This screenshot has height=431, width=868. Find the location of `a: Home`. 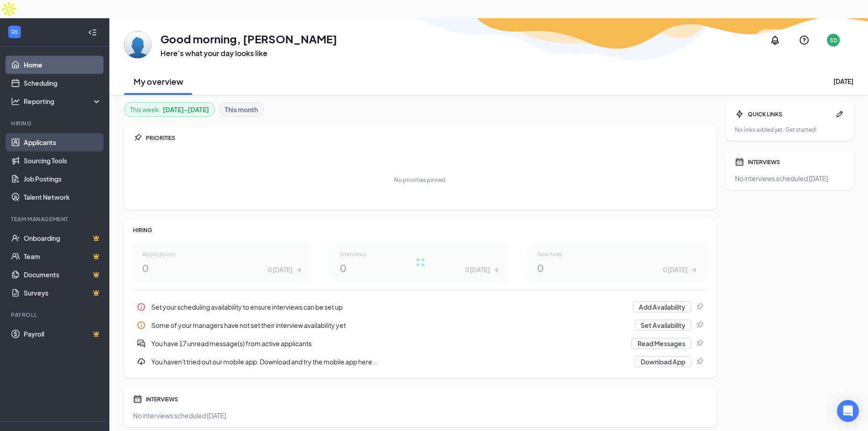

a: Home is located at coordinates (62, 65).